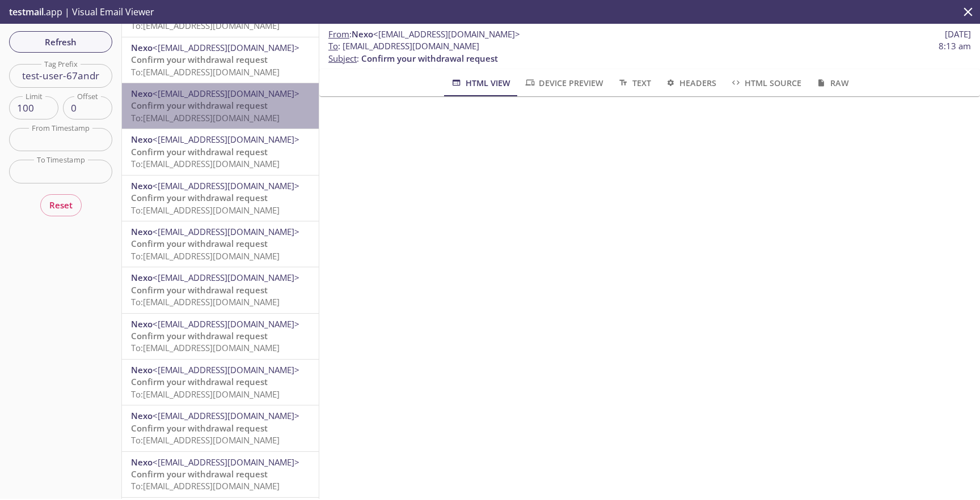  What do you see at coordinates (26, 12) in the screenshot?
I see `span: testmail` at bounding box center [26, 12].